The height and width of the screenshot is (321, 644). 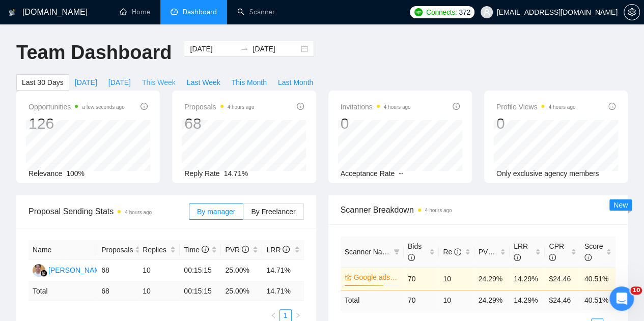 I want to click on span: user, so click(x=486, y=12).